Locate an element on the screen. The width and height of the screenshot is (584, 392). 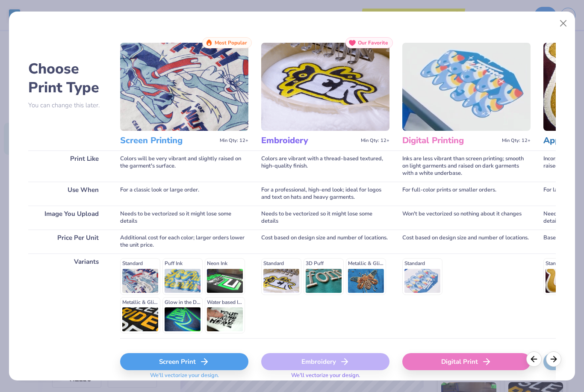
div: Won't be vectorized so nothing about it changes is located at coordinates (467, 218).